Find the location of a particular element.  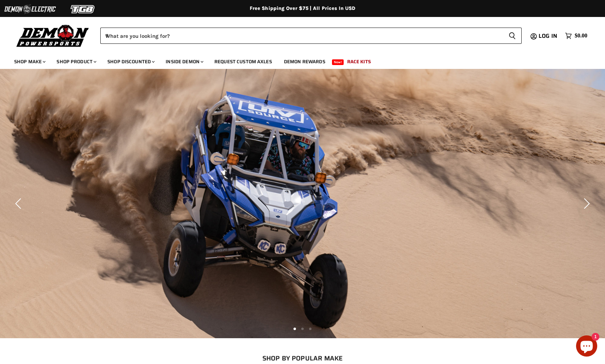

span: $0.00 is located at coordinates (581, 36).